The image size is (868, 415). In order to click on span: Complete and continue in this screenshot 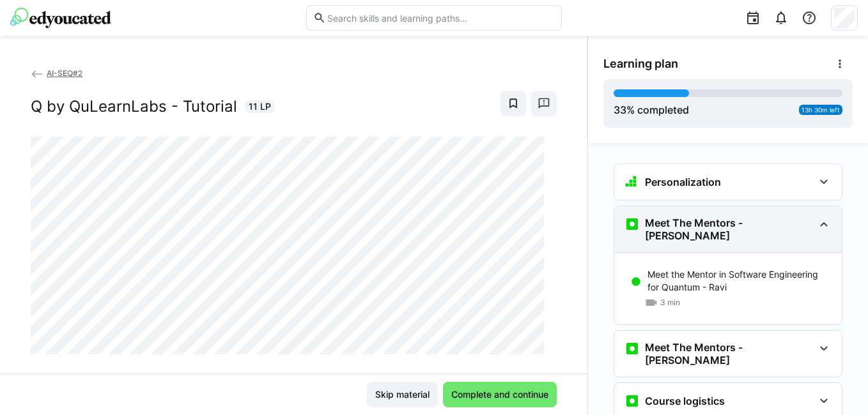, I will do `click(500, 395)`.